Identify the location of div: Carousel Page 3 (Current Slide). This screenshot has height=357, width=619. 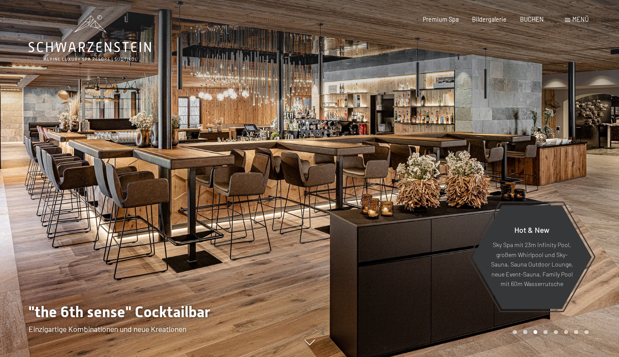
(536, 332).